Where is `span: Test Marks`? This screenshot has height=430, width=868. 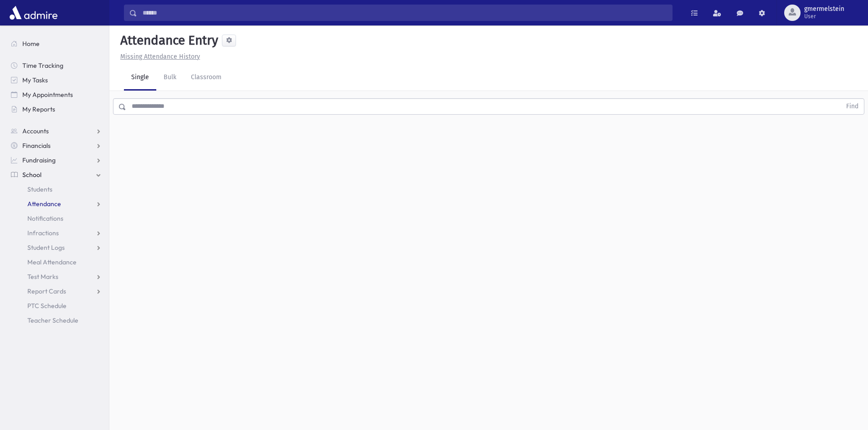
span: Test Marks is located at coordinates (42, 276).